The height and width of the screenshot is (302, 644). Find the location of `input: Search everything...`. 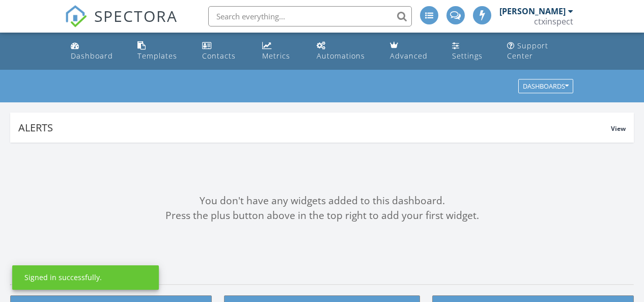

input: Search everything... is located at coordinates (310, 16).